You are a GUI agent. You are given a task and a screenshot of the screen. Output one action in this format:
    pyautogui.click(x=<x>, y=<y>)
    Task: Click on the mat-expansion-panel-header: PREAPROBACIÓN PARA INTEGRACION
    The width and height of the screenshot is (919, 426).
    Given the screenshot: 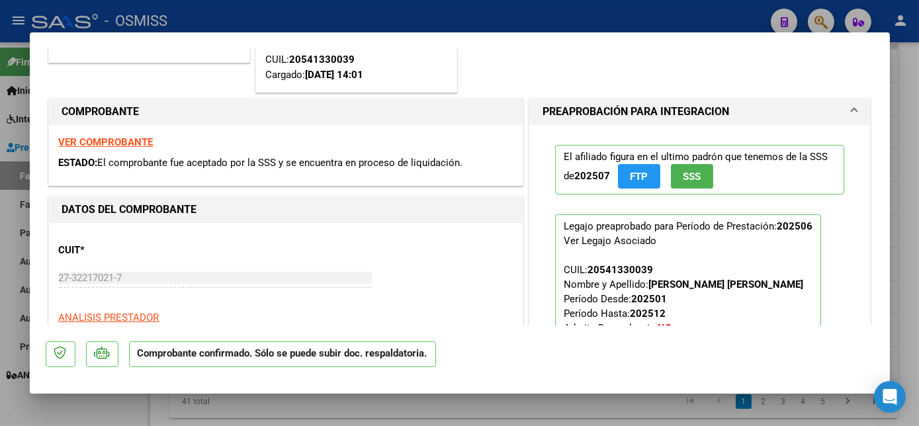 What is the action you would take?
    pyautogui.click(x=700, y=112)
    